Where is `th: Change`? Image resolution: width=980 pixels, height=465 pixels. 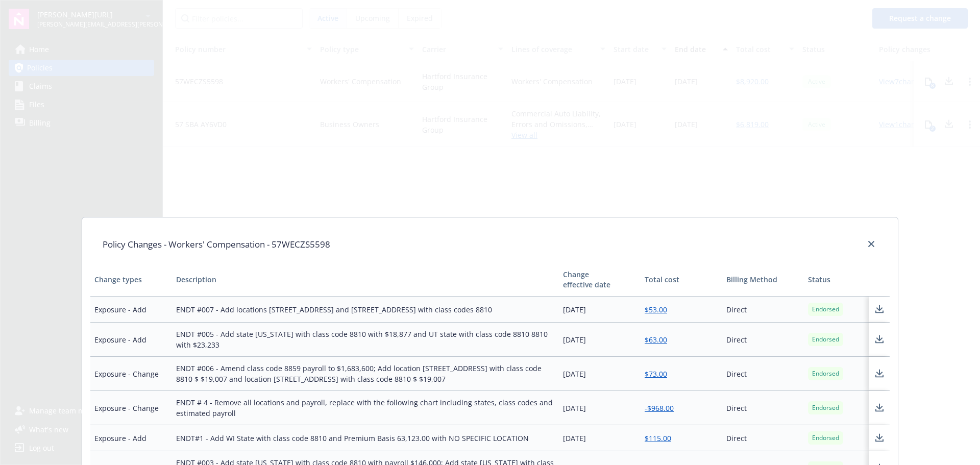 th: Change is located at coordinates (600, 279).